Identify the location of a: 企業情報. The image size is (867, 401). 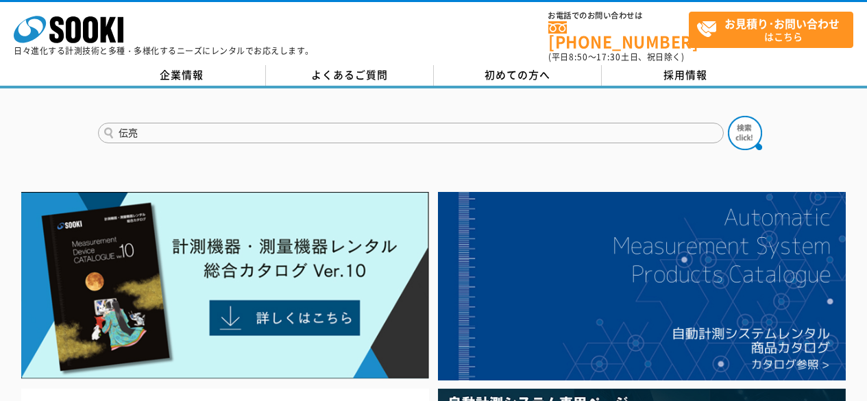
(182, 75).